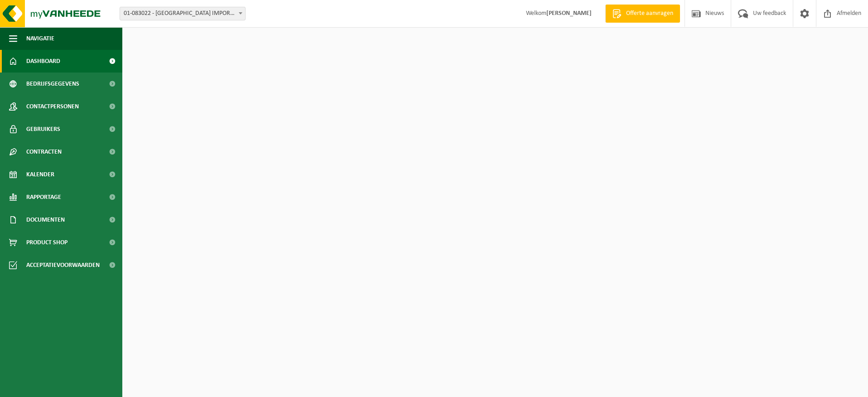  I want to click on span: Kalender, so click(40, 175).